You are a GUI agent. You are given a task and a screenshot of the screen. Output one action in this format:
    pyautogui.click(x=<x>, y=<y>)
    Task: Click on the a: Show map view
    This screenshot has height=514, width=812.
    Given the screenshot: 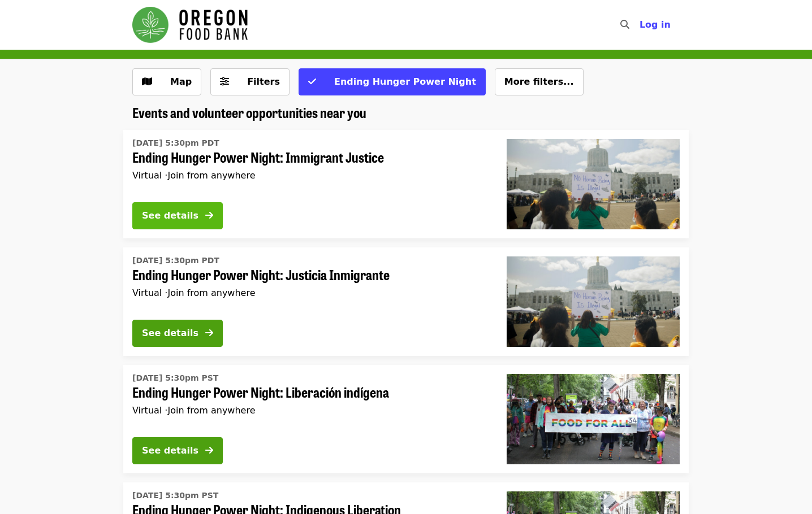 What is the action you would take?
    pyautogui.click(x=167, y=82)
    